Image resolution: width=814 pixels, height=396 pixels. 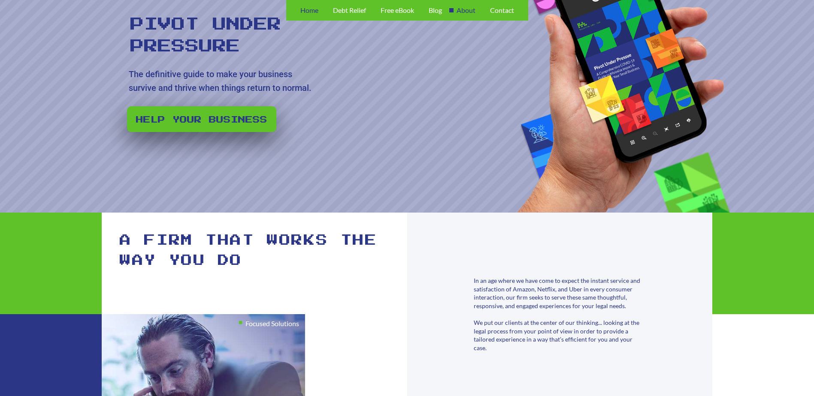 What do you see at coordinates (466, 10) in the screenshot?
I see `span: About` at bounding box center [466, 10].